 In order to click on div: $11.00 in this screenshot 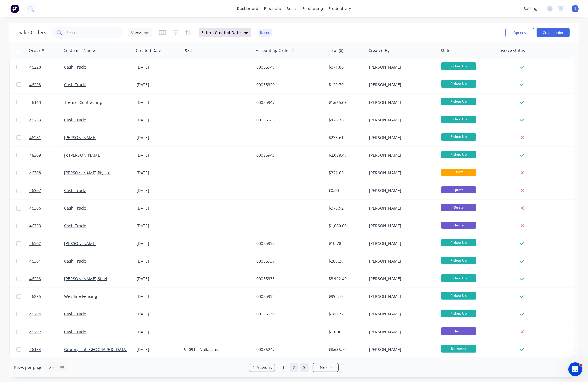, I will do `click(345, 332)`.